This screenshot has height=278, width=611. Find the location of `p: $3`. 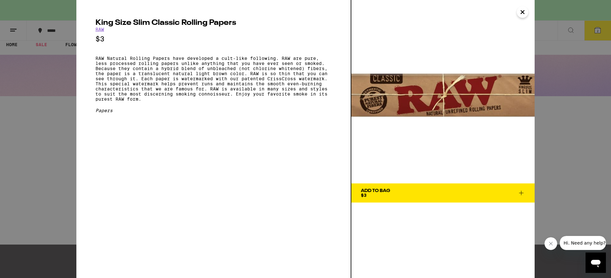

p: $3 is located at coordinates (213, 39).